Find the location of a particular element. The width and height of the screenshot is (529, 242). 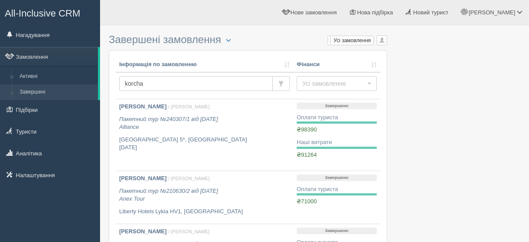

a: Фінанси is located at coordinates (337, 64).